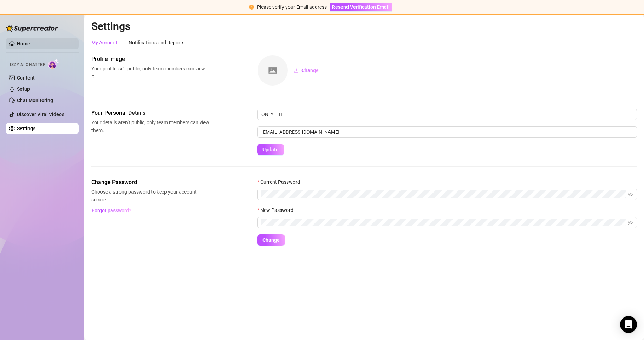 The height and width of the screenshot is (340, 644). I want to click on a: Settings, so click(26, 128).